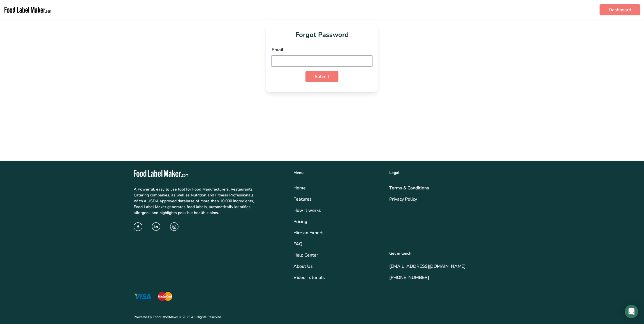 This screenshot has height=324, width=644. What do you see at coordinates (322, 35) in the screenshot?
I see `h1: Forgot Password` at bounding box center [322, 35].